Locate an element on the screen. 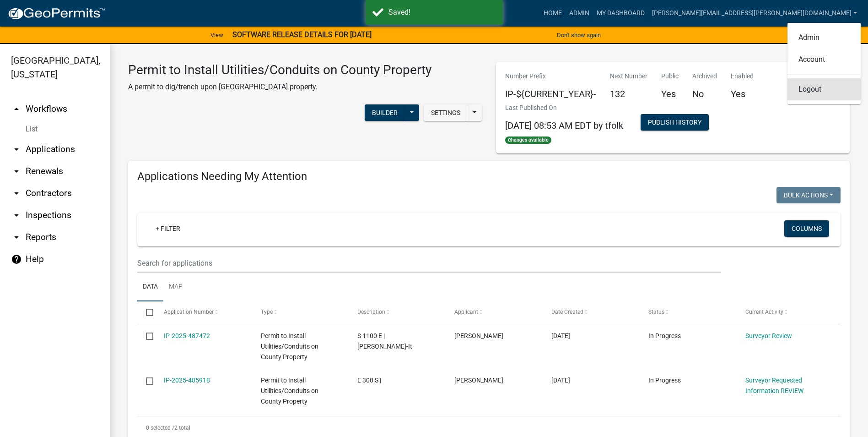 The image size is (868, 437). span: Application Number is located at coordinates (188, 312).